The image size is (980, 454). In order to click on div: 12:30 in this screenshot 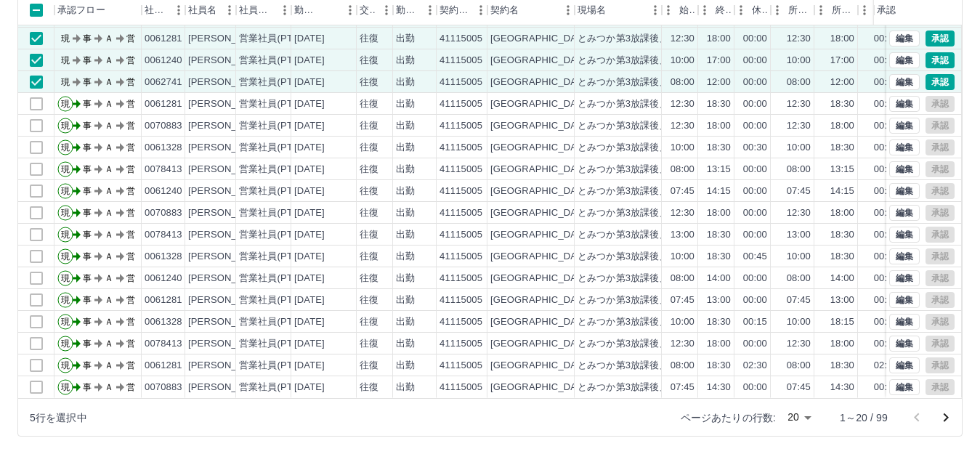, I will do `click(681, 126)`.